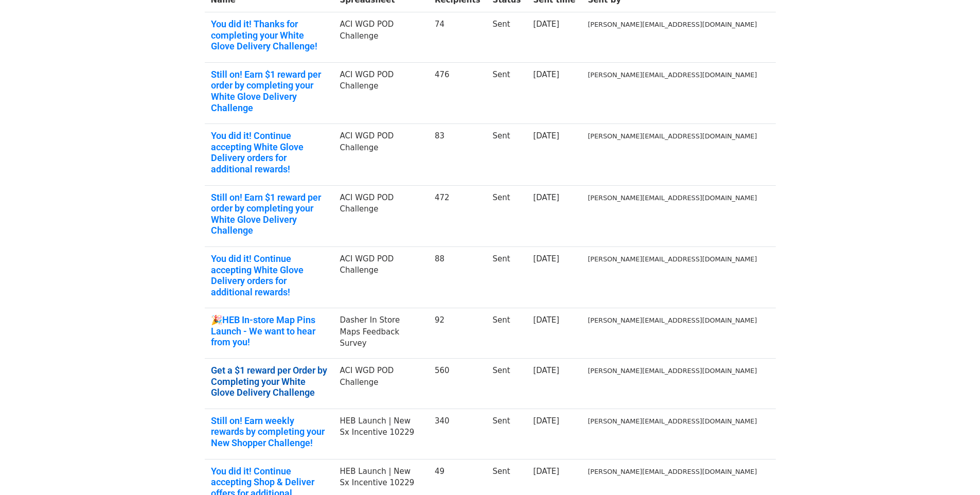 Image resolution: width=980 pixels, height=495 pixels. What do you see at coordinates (457, 93) in the screenshot?
I see `td: 476` at bounding box center [457, 93].